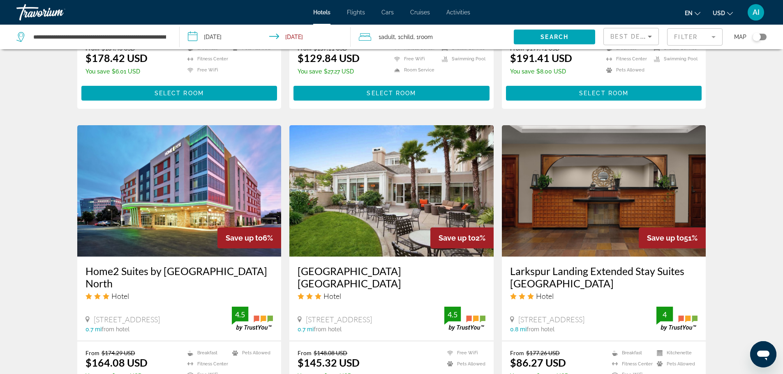 This screenshot has width=783, height=374. I want to click on span: Search, so click(554, 37).